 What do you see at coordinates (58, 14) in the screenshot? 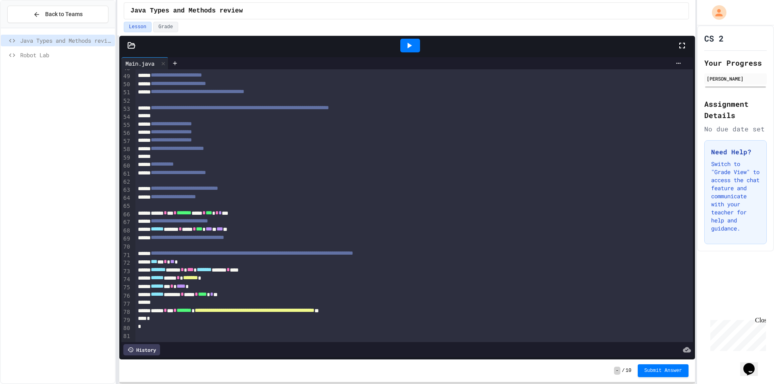
I see `button: Back to Teams` at bounding box center [58, 14].